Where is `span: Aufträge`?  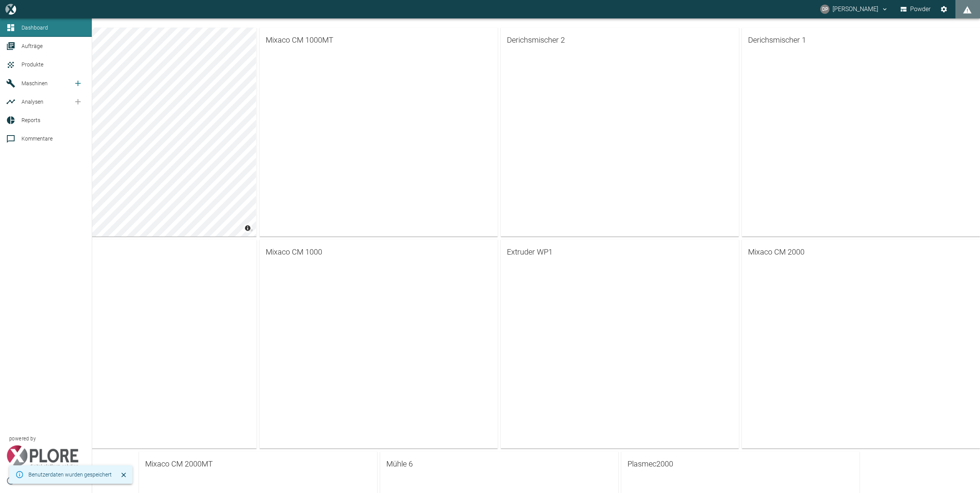
span: Aufträge is located at coordinates (32, 46).